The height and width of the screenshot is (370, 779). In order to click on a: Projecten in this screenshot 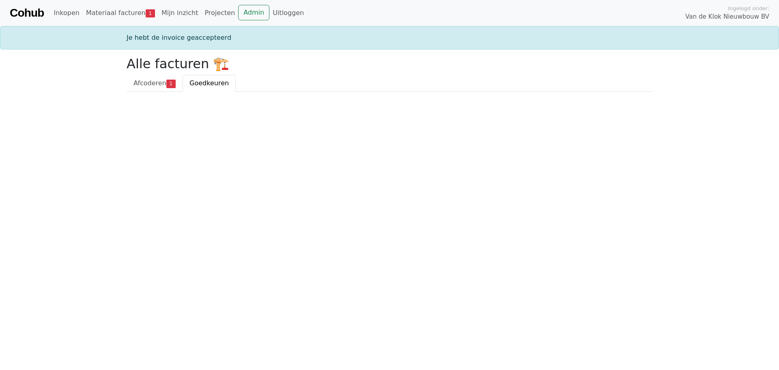, I will do `click(220, 13)`.